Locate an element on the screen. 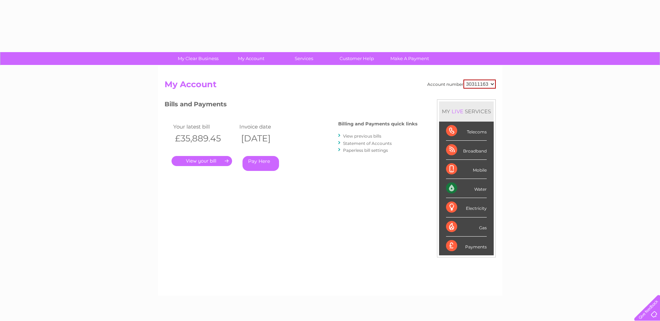  a: Services is located at coordinates (304, 58).